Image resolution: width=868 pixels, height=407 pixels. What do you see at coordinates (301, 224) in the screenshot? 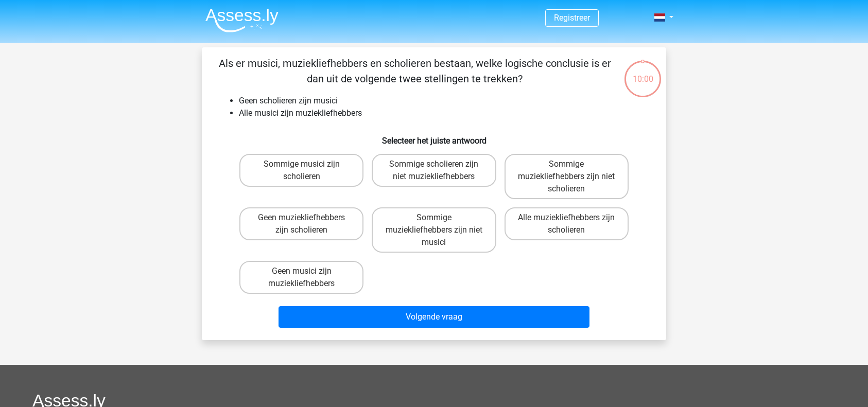
I see `label: Geen muziekliefhebbers zijn scholieren` at bounding box center [301, 224].